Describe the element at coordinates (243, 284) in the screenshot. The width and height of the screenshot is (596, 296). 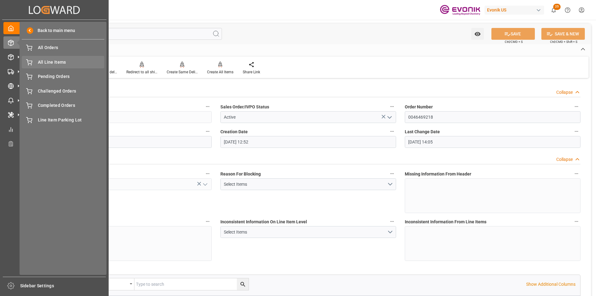
I see `button: search button` at that location.